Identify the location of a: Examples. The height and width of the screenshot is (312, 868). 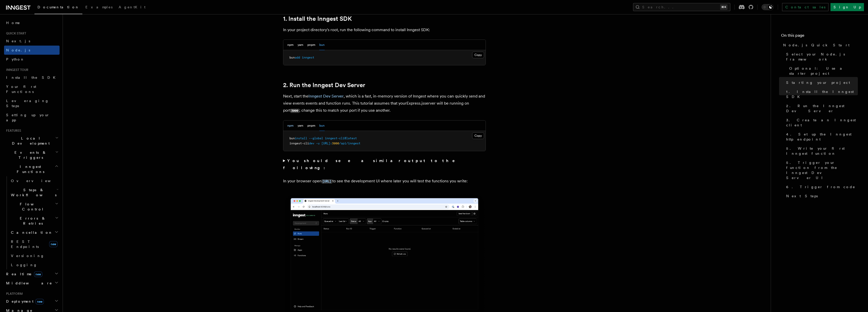
(99, 8).